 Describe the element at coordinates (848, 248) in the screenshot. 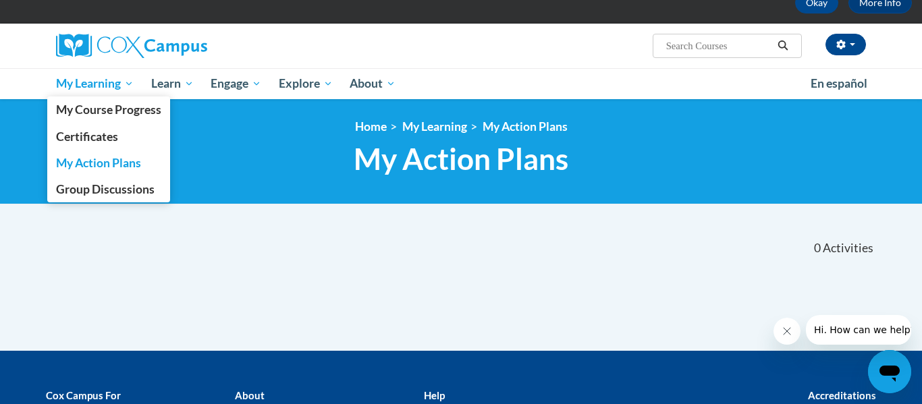

I see `span: Activities` at that location.